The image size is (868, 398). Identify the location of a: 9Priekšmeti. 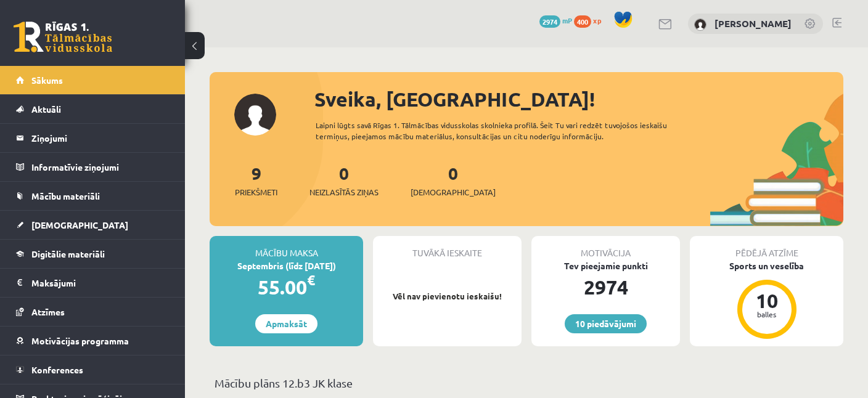
(256, 180).